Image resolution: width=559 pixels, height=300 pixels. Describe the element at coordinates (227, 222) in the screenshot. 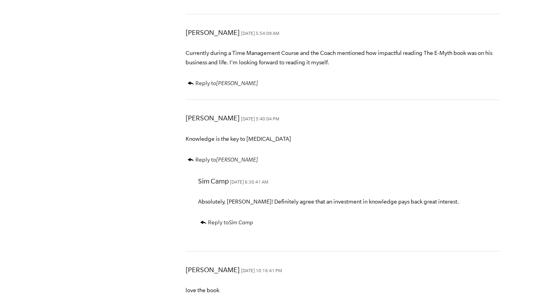

I see `button: Reply toSim Camp` at that location.